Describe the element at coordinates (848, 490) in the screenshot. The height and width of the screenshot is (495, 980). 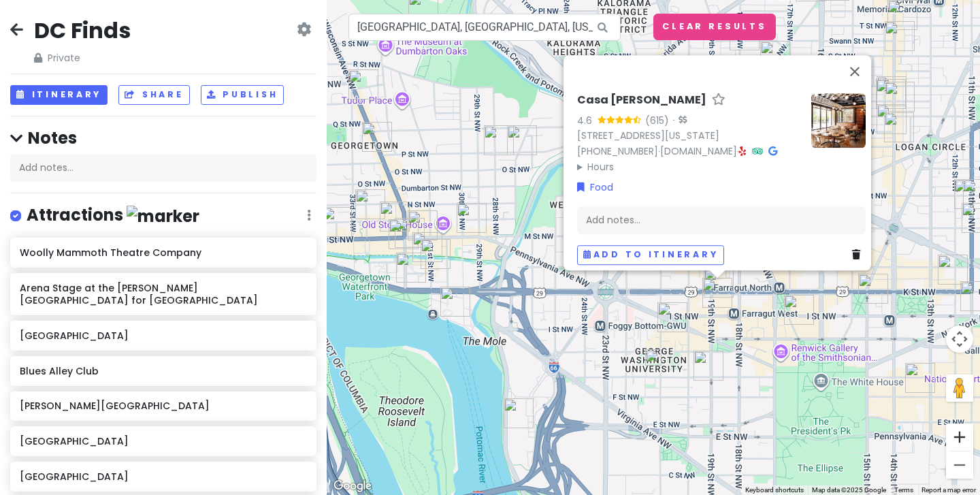
I see `span: Map data ©2025 Google` at that location.